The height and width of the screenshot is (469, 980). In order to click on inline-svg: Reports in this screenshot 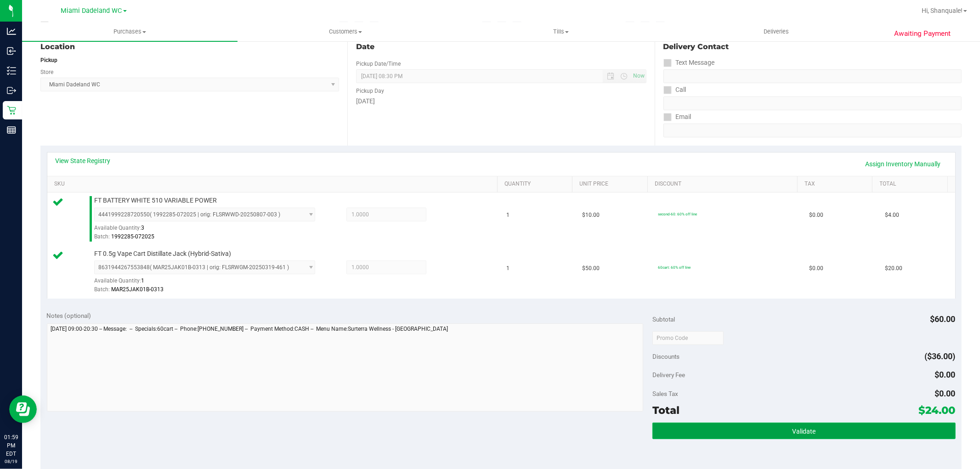, I will do `click(12, 130)`.